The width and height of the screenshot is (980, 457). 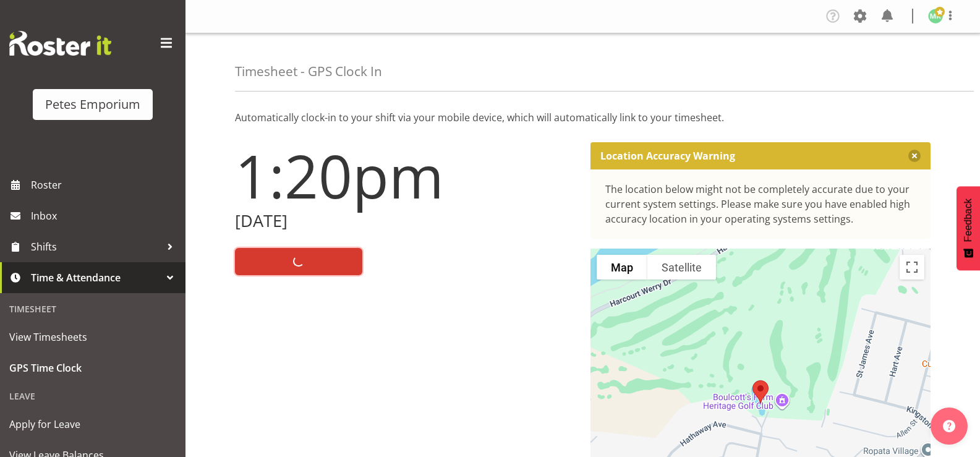 What do you see at coordinates (92, 424) in the screenshot?
I see `a: Apply for Leave` at bounding box center [92, 424].